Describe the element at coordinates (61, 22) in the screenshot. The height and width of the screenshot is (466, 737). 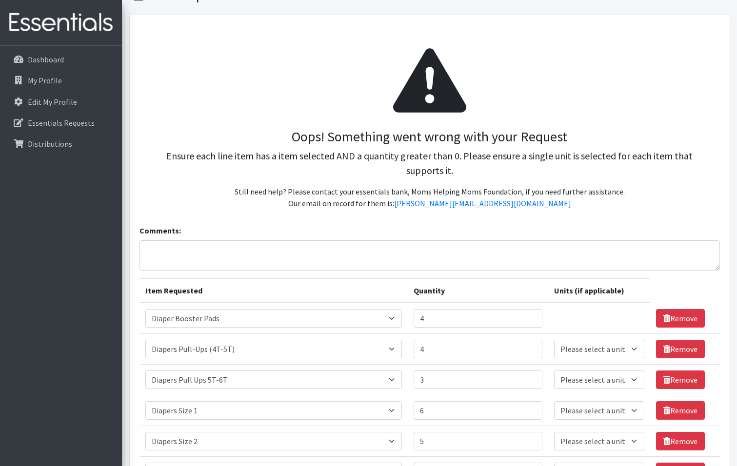
I see `img: HumanEssentials` at that location.